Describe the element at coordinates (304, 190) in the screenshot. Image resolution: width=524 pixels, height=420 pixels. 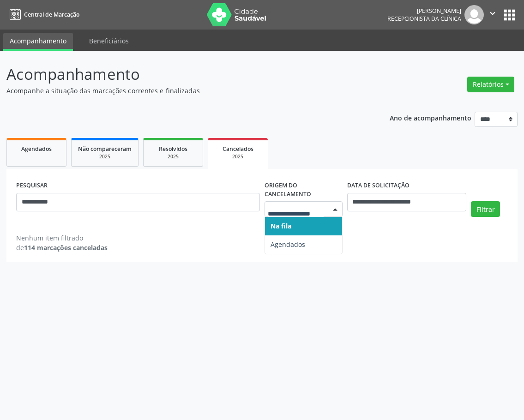
I see `label: Origem do cancelamento` at that location.